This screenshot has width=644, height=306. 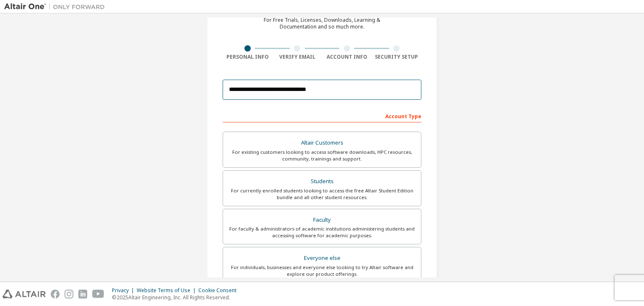 What do you see at coordinates (322, 220) in the screenshot?
I see `div: Faculty` at bounding box center [322, 220].